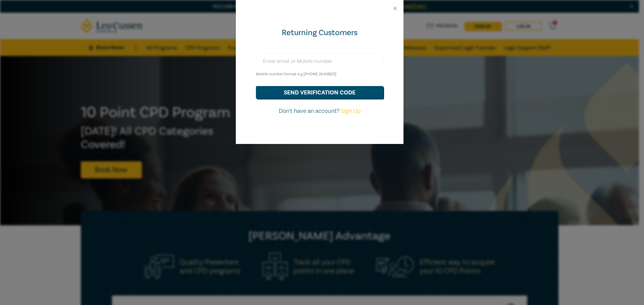 The width and height of the screenshot is (644, 305). What do you see at coordinates (351, 111) in the screenshot?
I see `a: Sign Up` at bounding box center [351, 111].